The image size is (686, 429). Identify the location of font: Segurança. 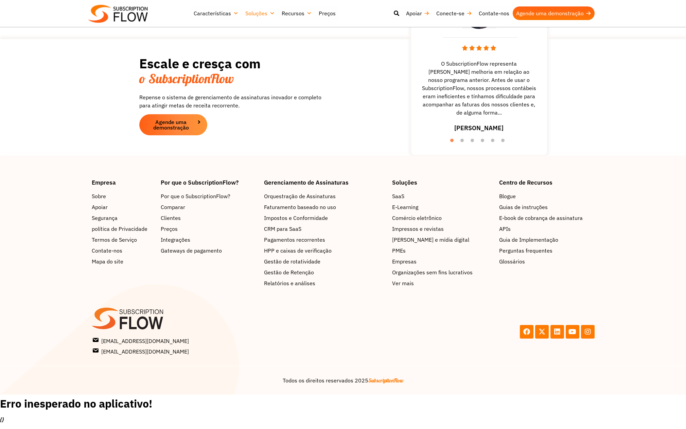
(105, 218).